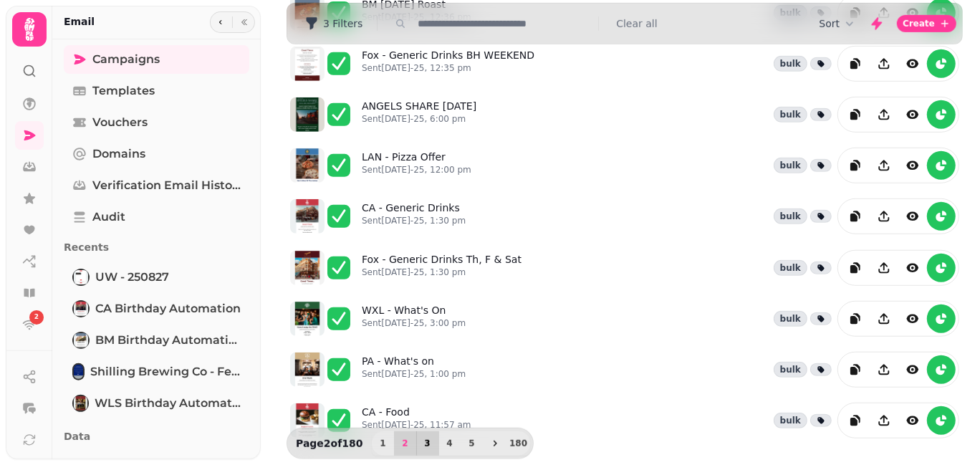  I want to click on a: Domains, so click(157, 154).